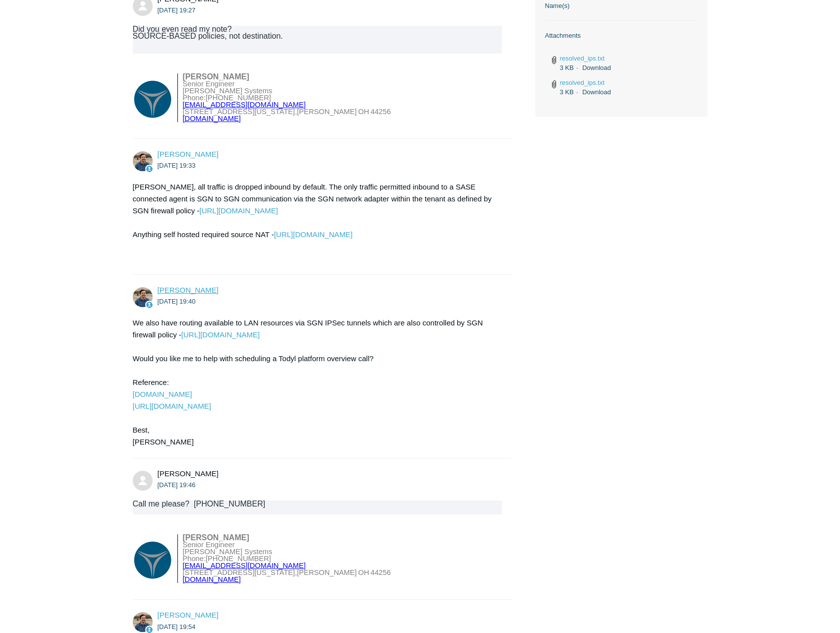 This screenshot has height=633, width=840. Describe the element at coordinates (318, 36) in the screenshot. I see `div: SOURCE-BASED policies, not destination.` at that location.